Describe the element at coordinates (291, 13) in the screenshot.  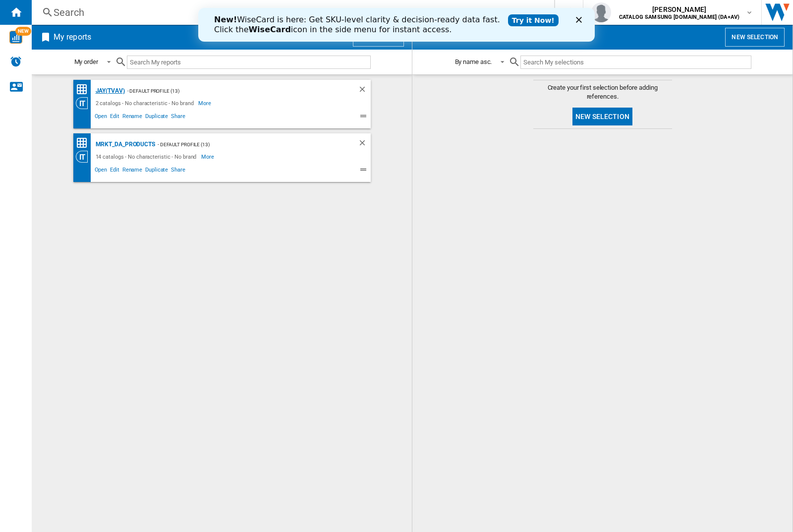
I see `div: Search` at that location.